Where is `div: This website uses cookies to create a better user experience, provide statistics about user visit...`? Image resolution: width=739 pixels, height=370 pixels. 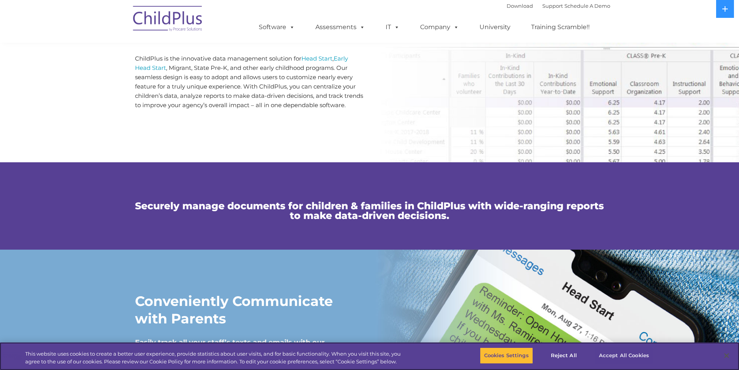 div: This website uses cookies to create a better user experience, provide statistics about user visit... is located at coordinates (216, 358).